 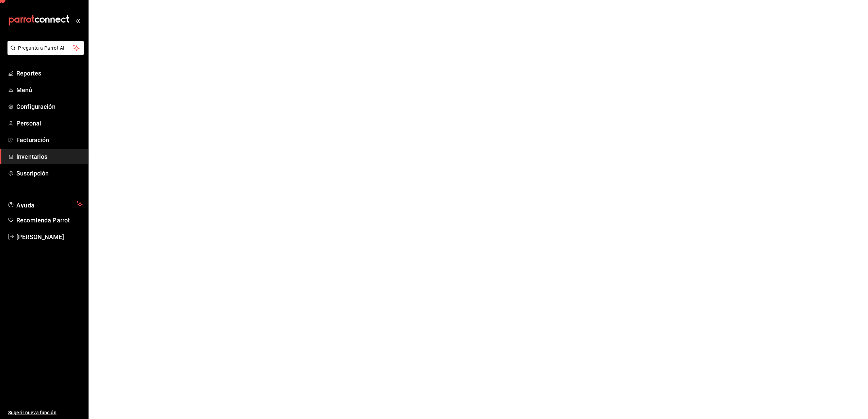 What do you see at coordinates (49, 90) in the screenshot?
I see `span: Menú` at bounding box center [49, 90].